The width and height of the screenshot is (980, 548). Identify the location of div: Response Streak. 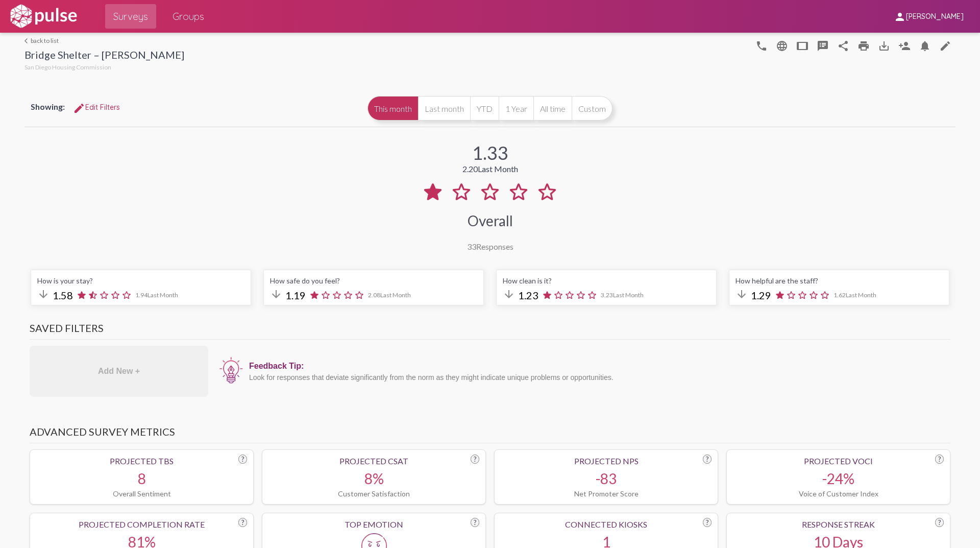
(839, 523).